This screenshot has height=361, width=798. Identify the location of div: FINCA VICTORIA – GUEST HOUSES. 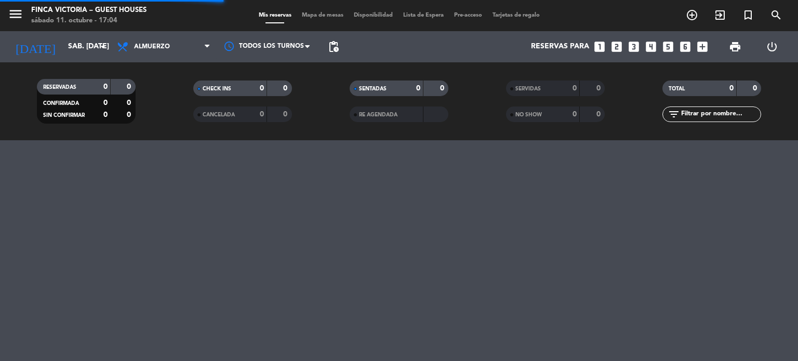
(89, 10).